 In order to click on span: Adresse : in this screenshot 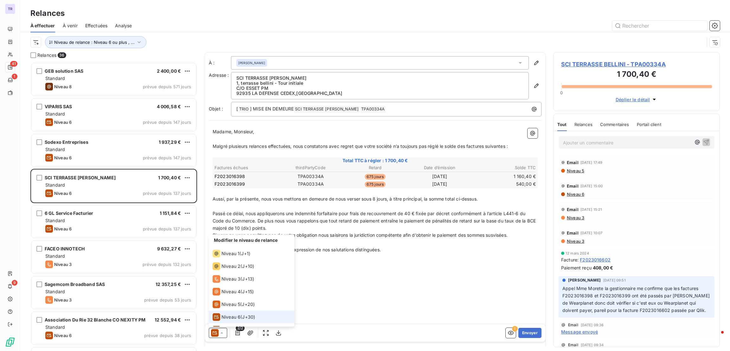, I will do `click(219, 75)`.